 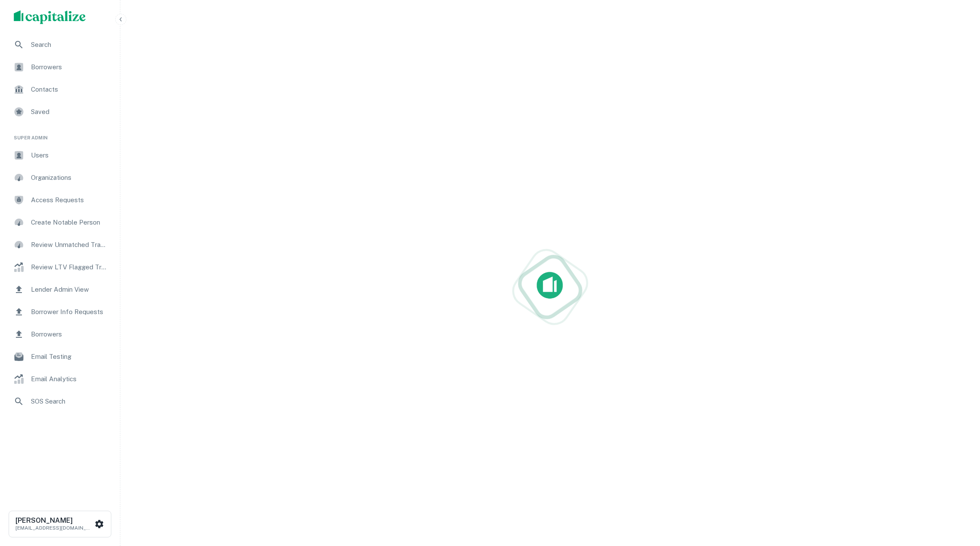 I want to click on span: Access Requests, so click(x=69, y=200).